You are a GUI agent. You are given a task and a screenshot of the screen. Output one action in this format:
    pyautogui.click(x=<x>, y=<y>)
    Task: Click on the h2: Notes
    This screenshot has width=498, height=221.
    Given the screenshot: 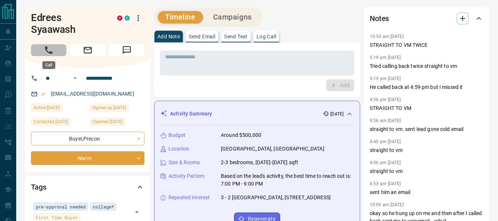 What is the action you would take?
    pyautogui.click(x=379, y=18)
    